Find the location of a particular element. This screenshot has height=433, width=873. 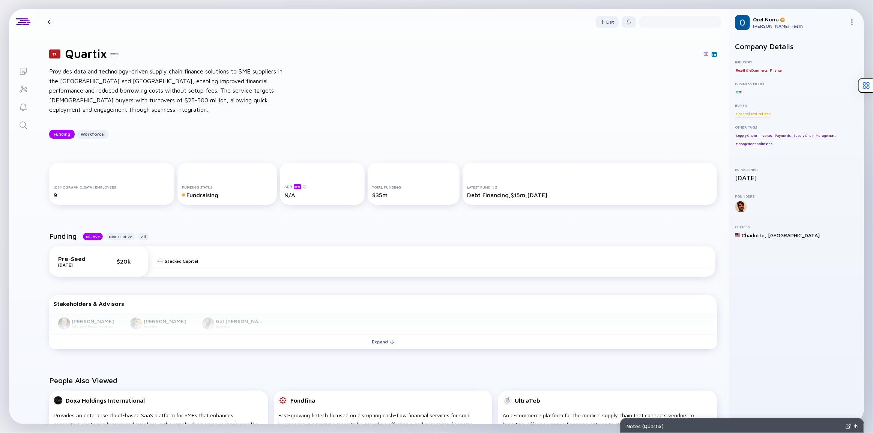

button: Workforce is located at coordinates (92, 134).